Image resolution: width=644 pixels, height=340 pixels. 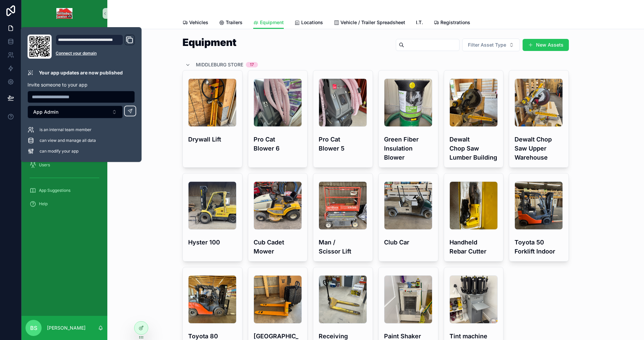 What do you see at coordinates (343, 144) in the screenshot?
I see `h4: Pro Cat Blower 5` at bounding box center [343, 144].